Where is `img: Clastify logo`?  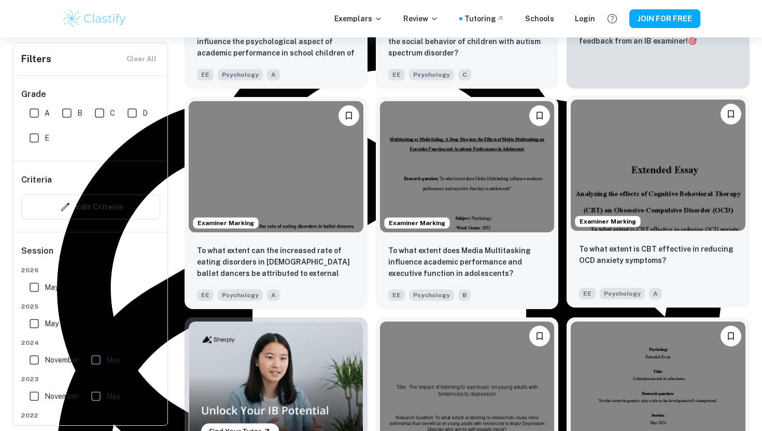
img: Clastify logo is located at coordinates (94, 19).